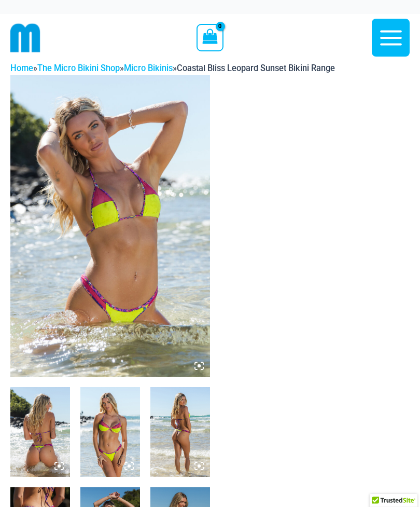 This screenshot has height=507, width=420. I want to click on img: cropped mm emblem, so click(26, 38).